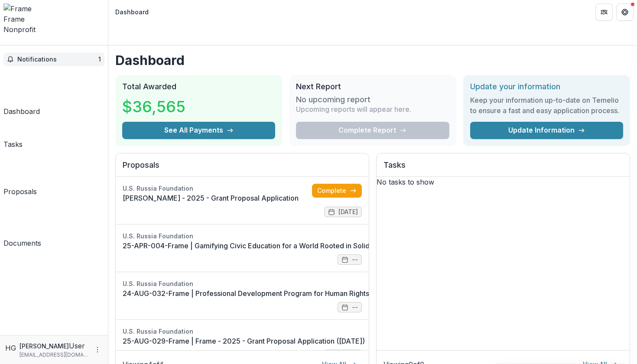 Image resolution: width=637 pixels, height=364 pixels. What do you see at coordinates (283, 245) in the screenshot?
I see `a: 25-APR-004-Frame | Gamifying Civic Education for a World Rooted in Solidarity and Human Rights` at bounding box center [283, 245].